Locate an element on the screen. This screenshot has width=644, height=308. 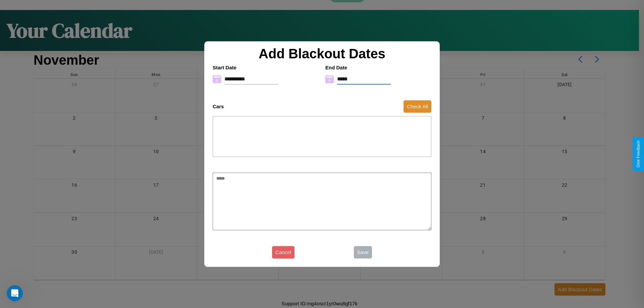
h2: Add Blackout Dates is located at coordinates (322, 54).